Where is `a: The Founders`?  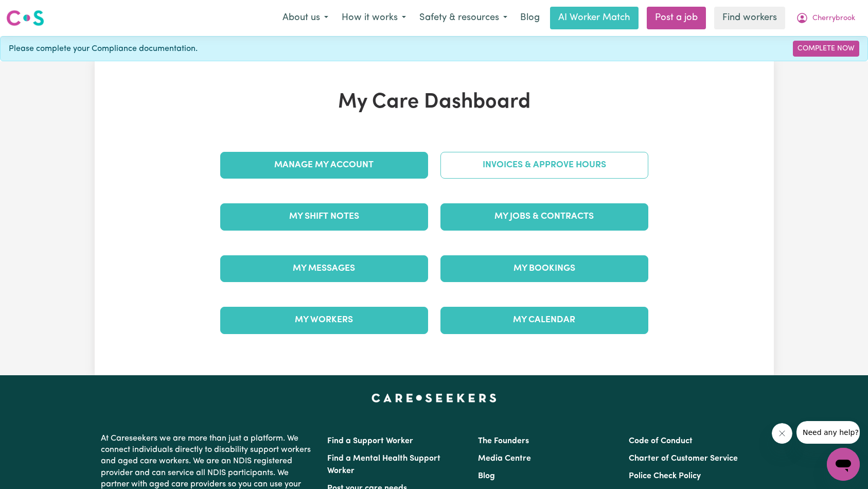 a: The Founders is located at coordinates (503, 441).